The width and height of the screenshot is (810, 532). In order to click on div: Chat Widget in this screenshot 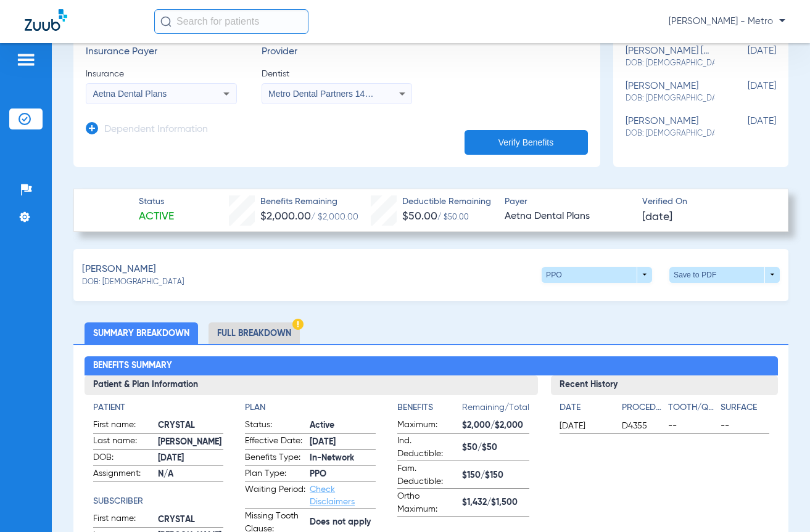, I will do `click(779, 502)`.